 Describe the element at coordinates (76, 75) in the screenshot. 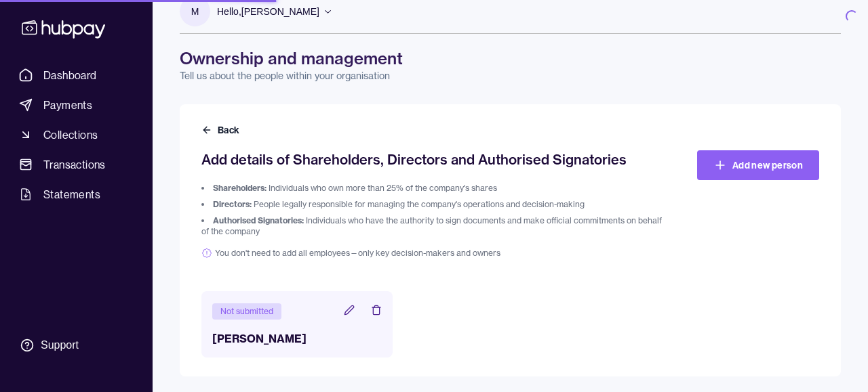

I see `a: Dashboard` at that location.